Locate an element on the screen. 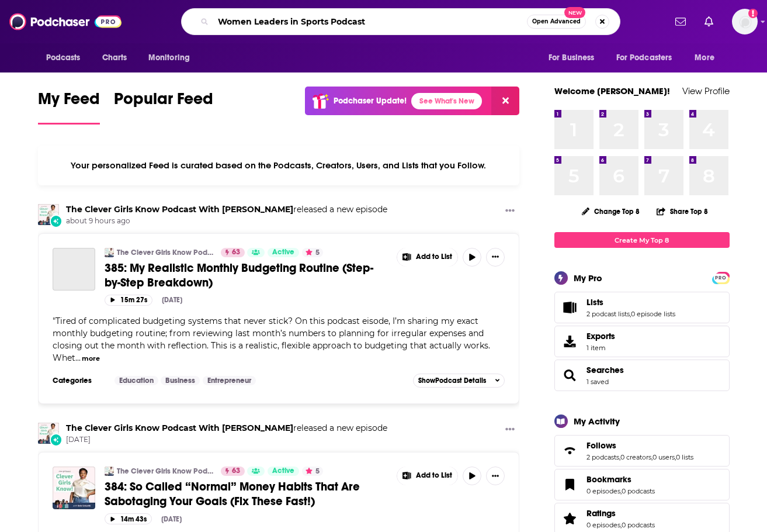 This screenshot has width=767, height=532. button: Change Top 8 is located at coordinates (611, 211).